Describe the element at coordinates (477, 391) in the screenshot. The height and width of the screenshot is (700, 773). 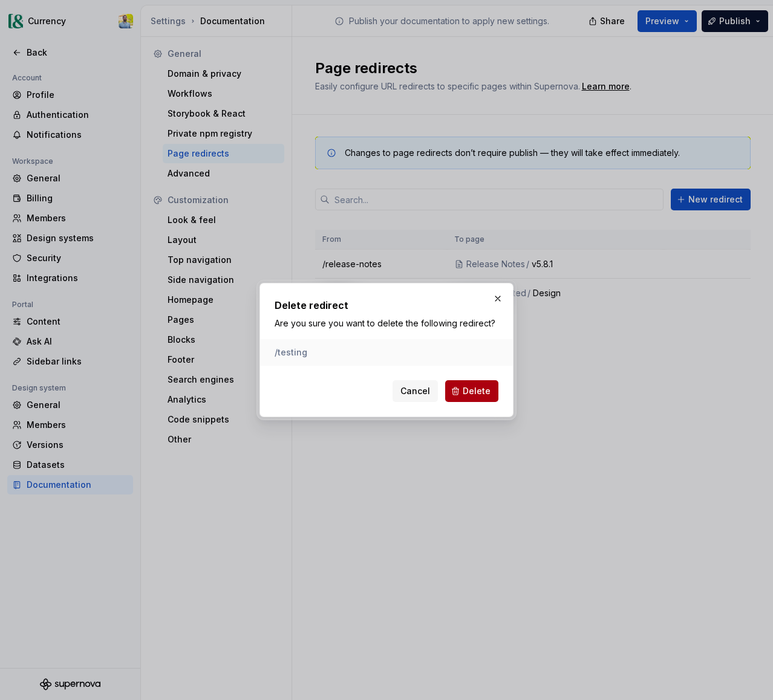
I see `span: Delete` at that location.